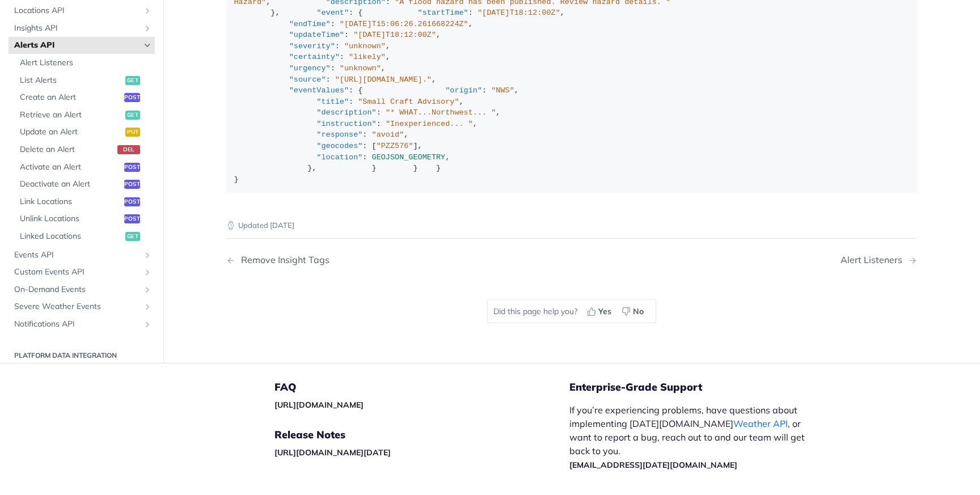 This screenshot has width=980, height=495. What do you see at coordinates (638, 312) in the screenshot?
I see `span: No` at bounding box center [638, 312].